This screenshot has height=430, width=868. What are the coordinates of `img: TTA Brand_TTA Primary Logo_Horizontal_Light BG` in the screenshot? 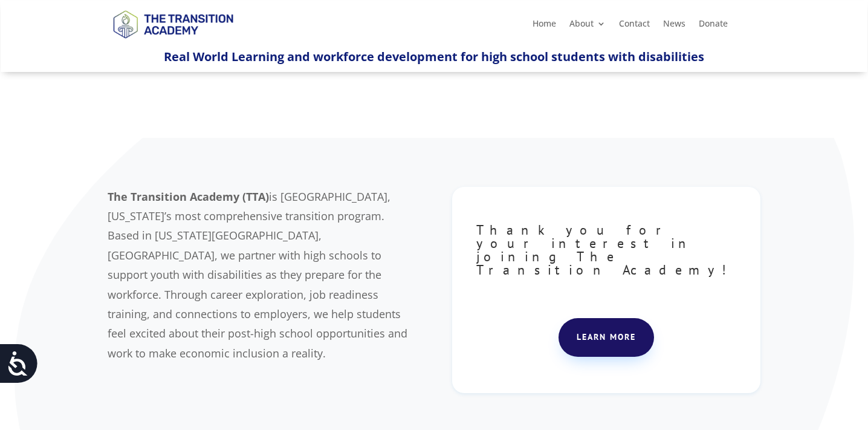 It's located at (173, 23).